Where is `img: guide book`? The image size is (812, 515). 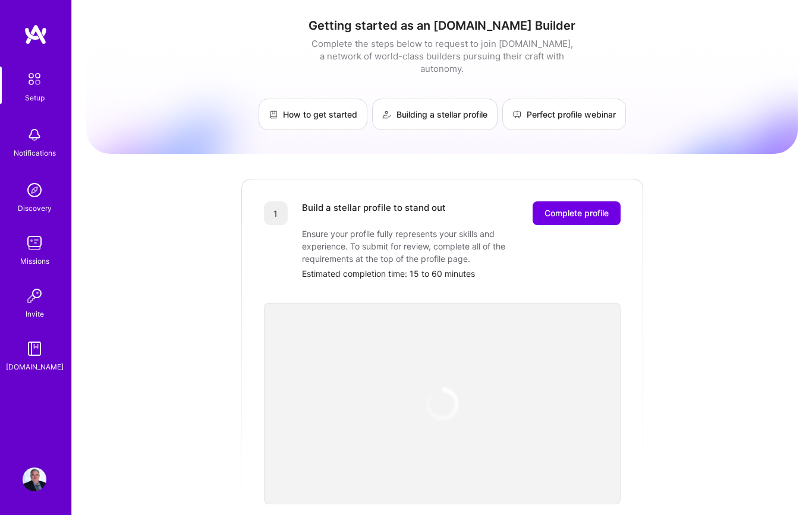
img: guide book is located at coordinates (34, 349).